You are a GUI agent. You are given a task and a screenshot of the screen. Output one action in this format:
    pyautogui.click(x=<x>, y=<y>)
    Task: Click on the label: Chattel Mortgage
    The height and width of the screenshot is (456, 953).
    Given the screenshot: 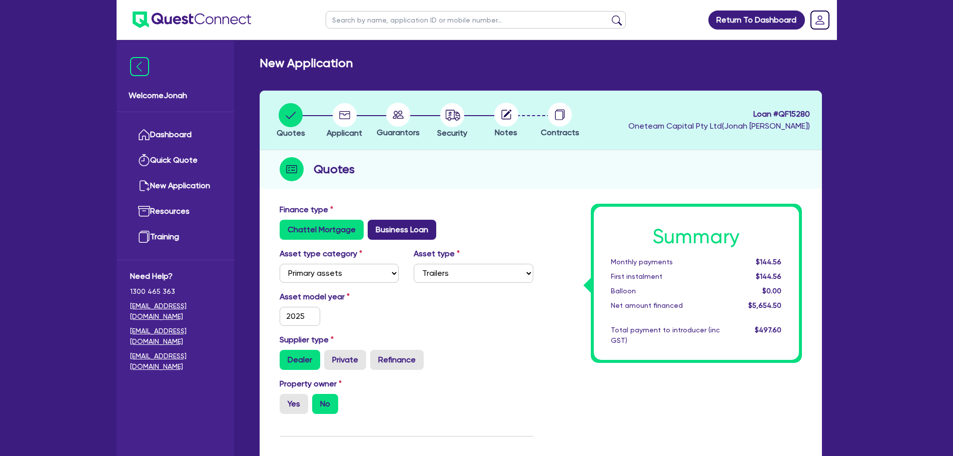 What is the action you would take?
    pyautogui.click(x=322, y=230)
    